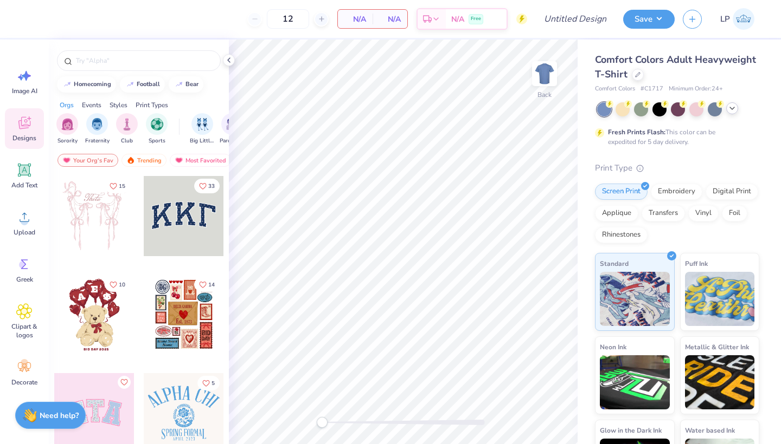  Describe the element at coordinates (710, 430) in the screenshot. I see `span: Water based Ink` at that location.